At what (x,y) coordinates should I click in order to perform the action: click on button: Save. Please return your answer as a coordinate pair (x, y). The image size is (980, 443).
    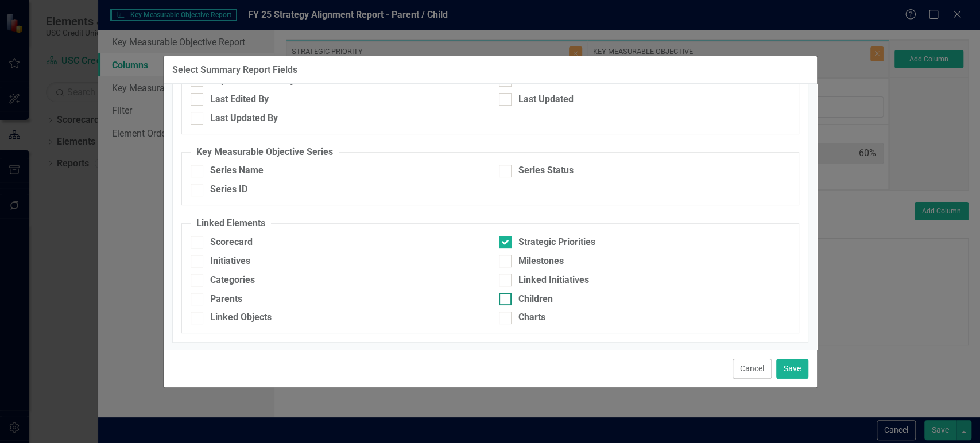
    Looking at the image, I should click on (792, 369).